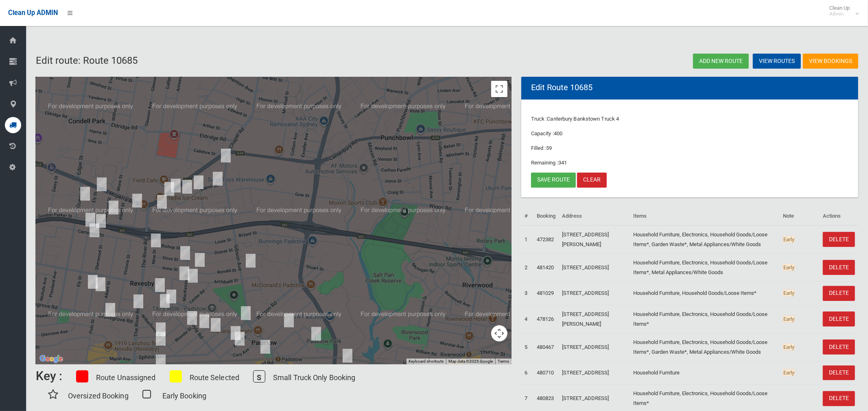 The image size is (868, 411). Describe the element at coordinates (499, 89) in the screenshot. I see `button: Toggle fullscreen view` at that location.